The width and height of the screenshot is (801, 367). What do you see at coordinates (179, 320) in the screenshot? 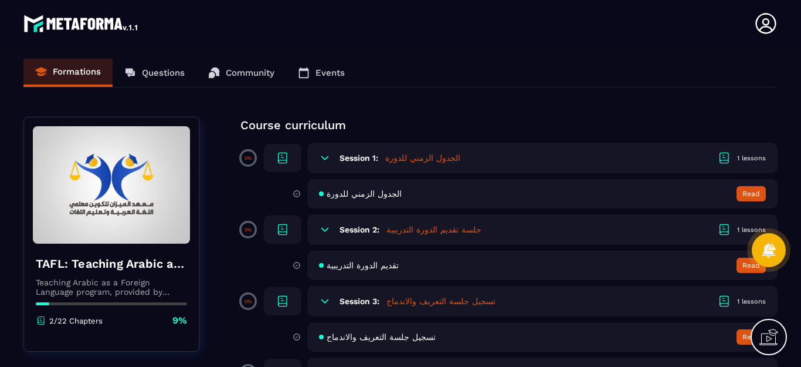
I see `p: 9%` at bounding box center [179, 320].